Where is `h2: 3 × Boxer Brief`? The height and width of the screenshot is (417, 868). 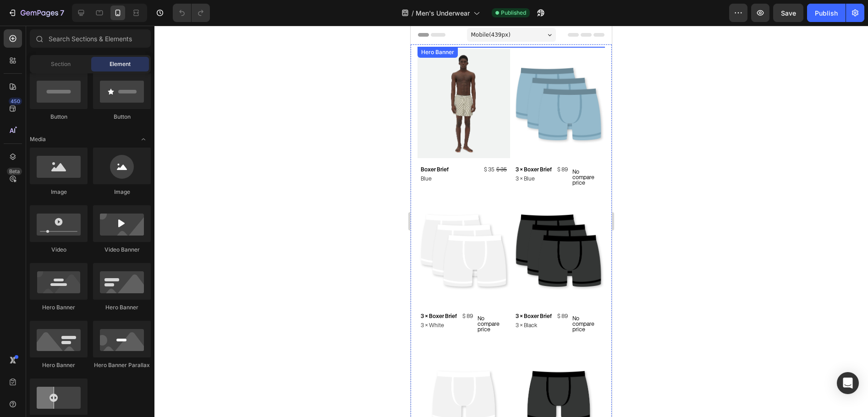 h2: 3 × Boxer Brief is located at coordinates (123, 378).